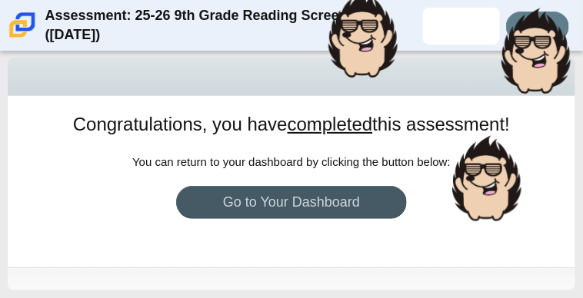  What do you see at coordinates (22, 36) in the screenshot?
I see `a: Carmen School of Science & Technology` at bounding box center [22, 36].